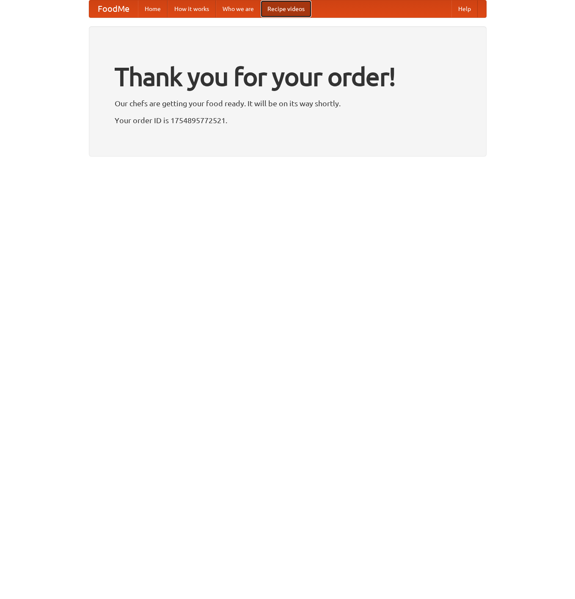  Describe the element at coordinates (192, 9) in the screenshot. I see `a: How it works` at that location.